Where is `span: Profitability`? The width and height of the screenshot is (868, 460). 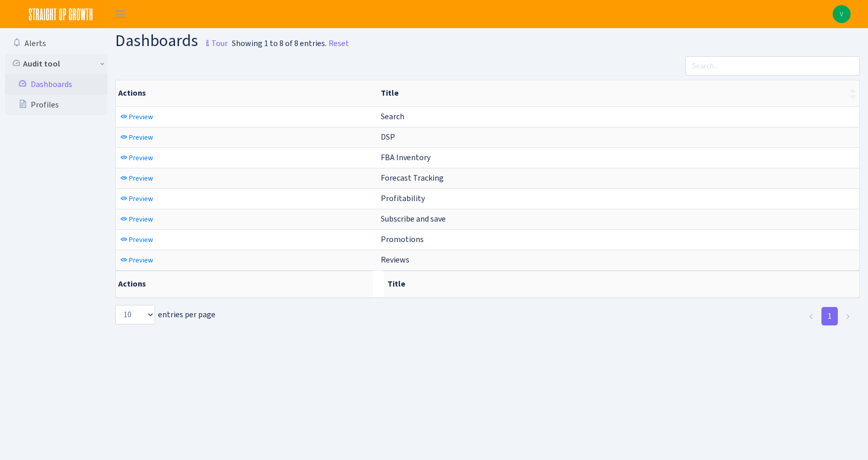 span: Profitability is located at coordinates (403, 198).